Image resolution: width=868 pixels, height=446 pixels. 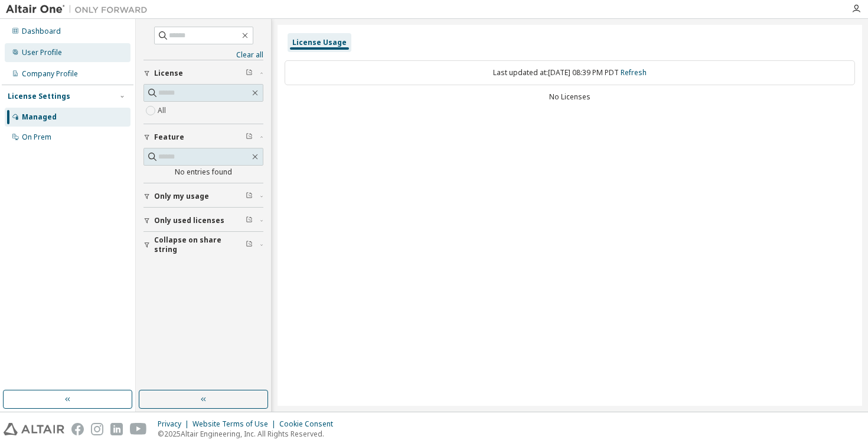 I want to click on div: License Usage, so click(x=319, y=43).